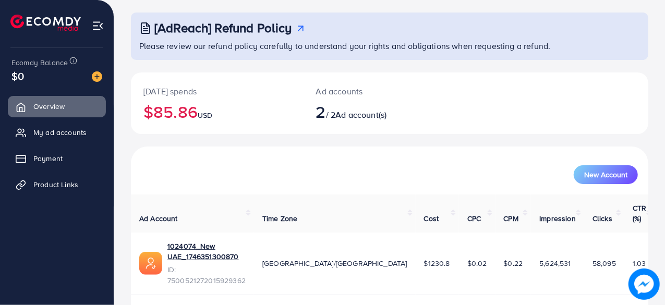 The width and height of the screenshot is (665, 305). What do you see at coordinates (40, 63) in the screenshot?
I see `span: Ecomdy Balance` at bounding box center [40, 63].